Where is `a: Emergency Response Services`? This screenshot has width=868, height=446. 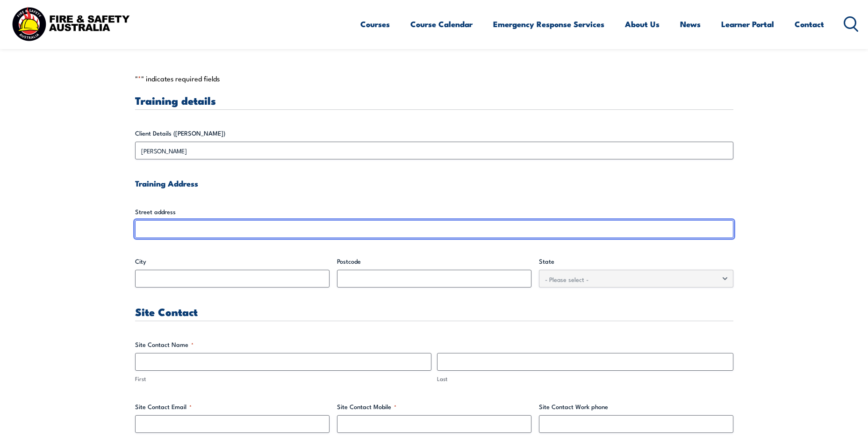 a: Emergency Response Services is located at coordinates (549, 24).